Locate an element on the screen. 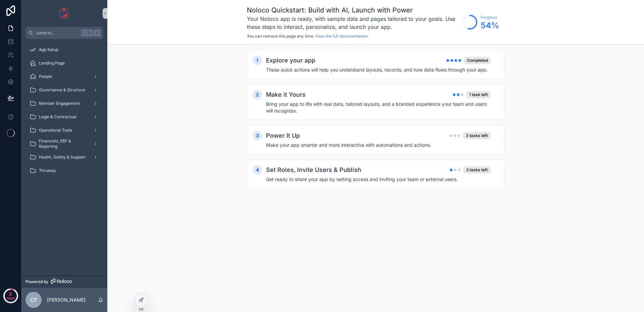 The width and height of the screenshot is (644, 312). a: Health, Safety & Support is located at coordinates (65, 157).